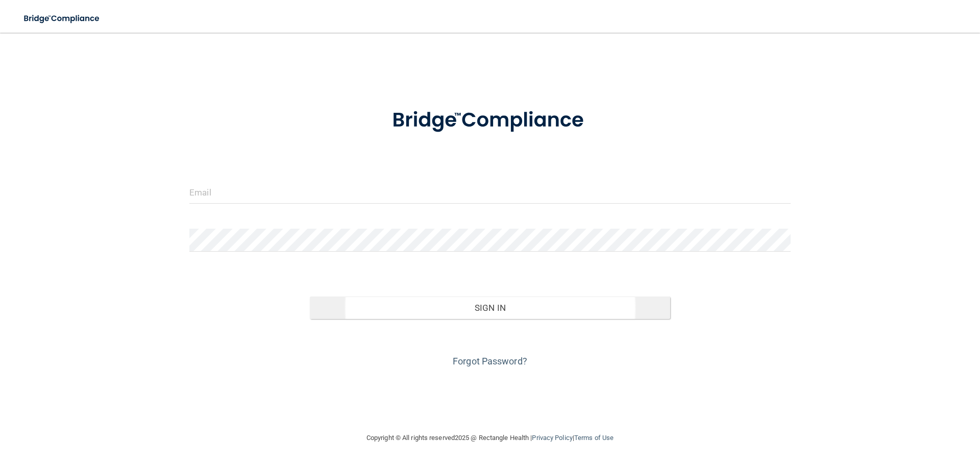 This screenshot has width=980, height=465. Describe the element at coordinates (490, 308) in the screenshot. I see `button: Sign In` at that location.